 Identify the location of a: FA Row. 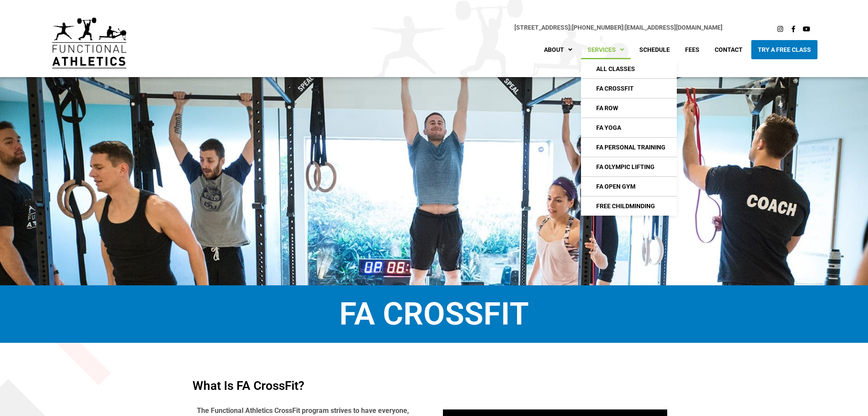
(629, 108).